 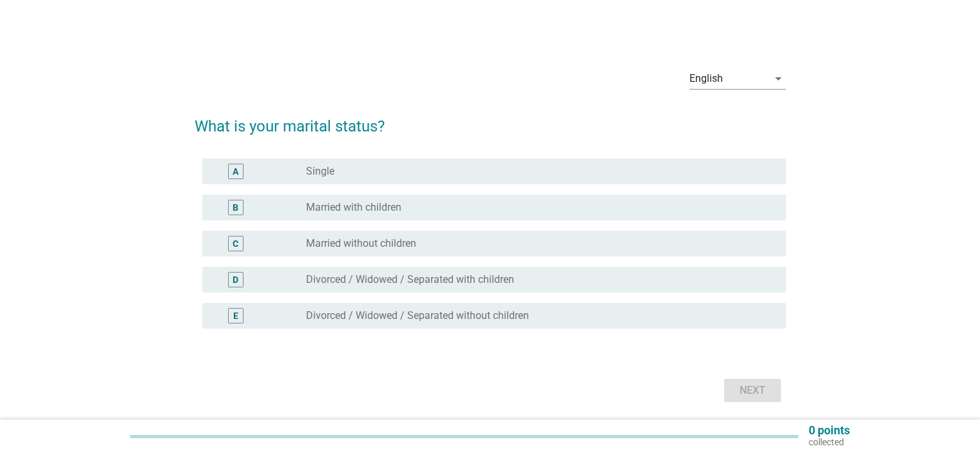 What do you see at coordinates (410, 279) in the screenshot?
I see `label: Divorced / Widowed / Separated with children` at bounding box center [410, 279].